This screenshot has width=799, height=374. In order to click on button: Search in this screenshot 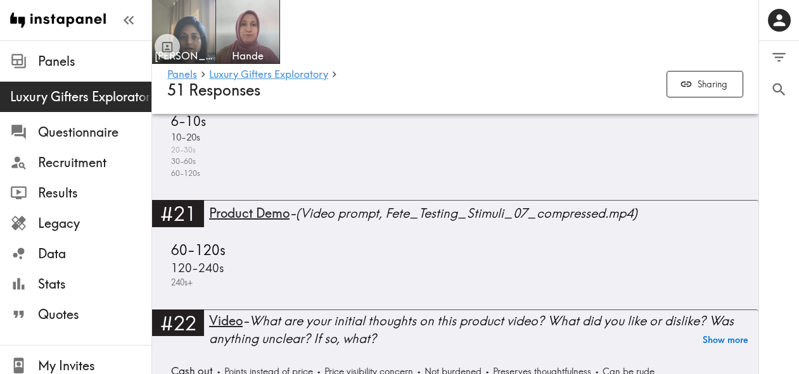, I will do `click(779, 89)`.